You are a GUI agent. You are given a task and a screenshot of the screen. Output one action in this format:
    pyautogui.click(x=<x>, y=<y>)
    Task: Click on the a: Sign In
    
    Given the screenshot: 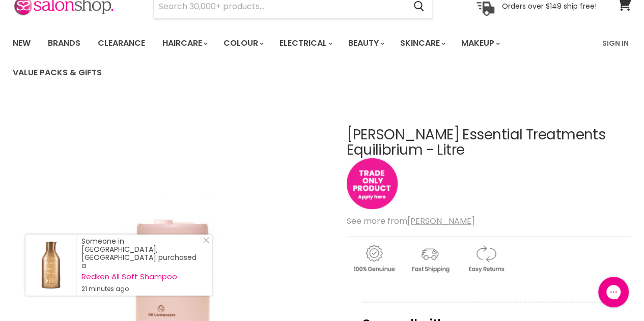 What is the action you would take?
    pyautogui.click(x=615, y=43)
    